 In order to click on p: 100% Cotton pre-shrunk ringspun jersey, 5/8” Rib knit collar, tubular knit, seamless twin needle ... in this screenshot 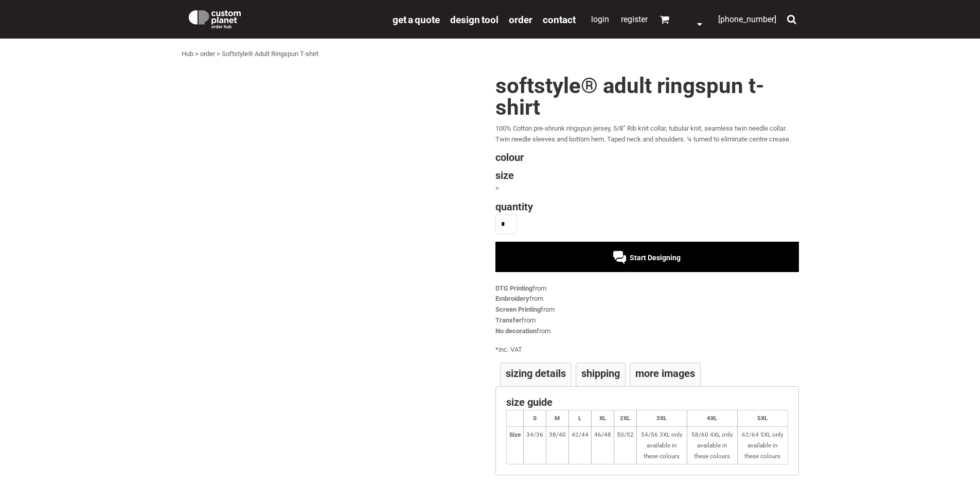, I will do `click(647, 134)`.